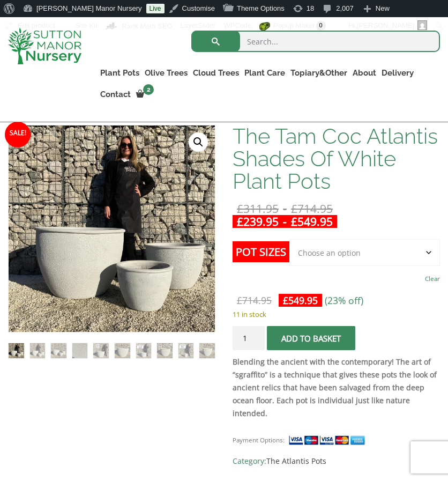  What do you see at coordinates (329, 440) in the screenshot?
I see `img: payment supported` at bounding box center [329, 440].